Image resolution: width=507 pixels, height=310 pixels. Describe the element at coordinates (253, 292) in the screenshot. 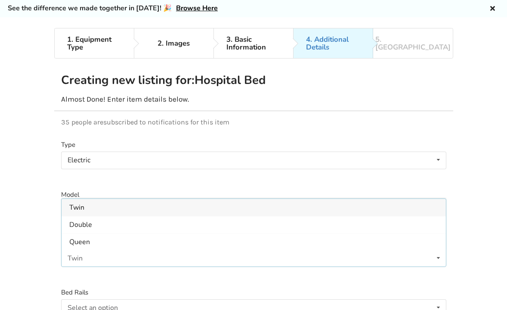

I see `label: Bed Rails` at that location.